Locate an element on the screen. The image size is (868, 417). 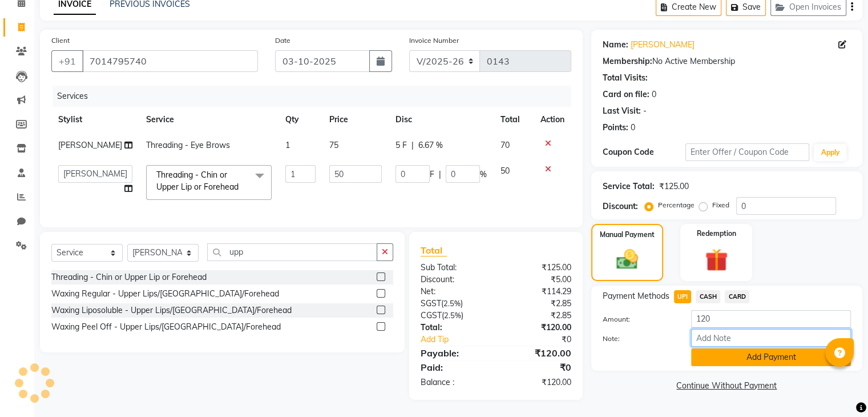
button: Add Payment is located at coordinates (771, 356).